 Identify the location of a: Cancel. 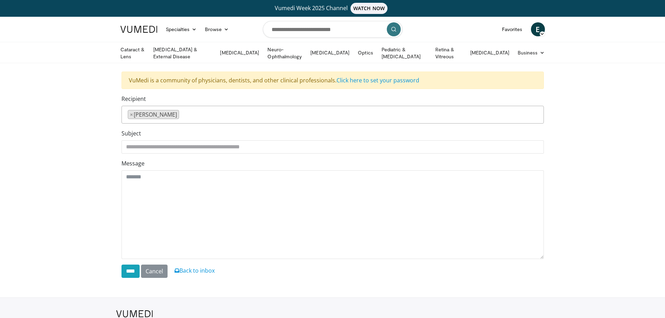
(154, 271).